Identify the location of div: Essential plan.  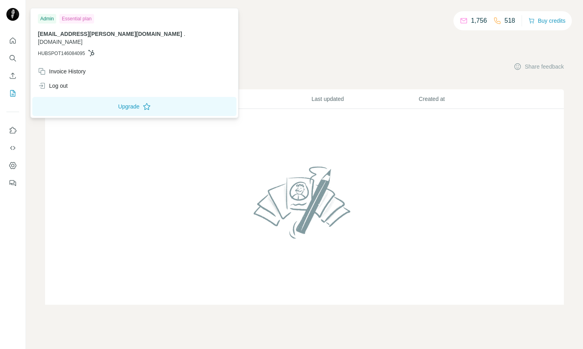
(77, 19).